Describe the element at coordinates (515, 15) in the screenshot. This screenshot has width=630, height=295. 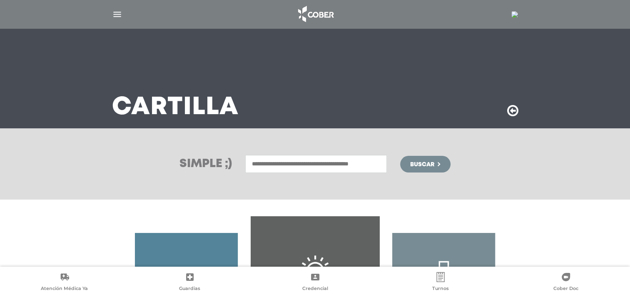
I see `img: 29048` at that location.